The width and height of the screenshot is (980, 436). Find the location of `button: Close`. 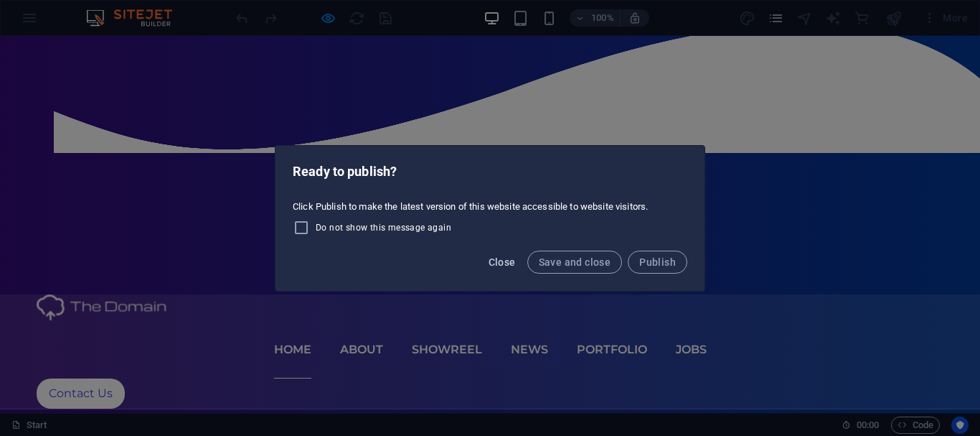

button: Close is located at coordinates (502, 262).